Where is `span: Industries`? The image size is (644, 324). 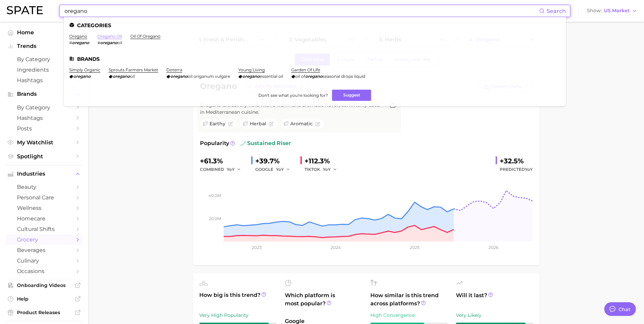 span: Industries is located at coordinates (44, 174).